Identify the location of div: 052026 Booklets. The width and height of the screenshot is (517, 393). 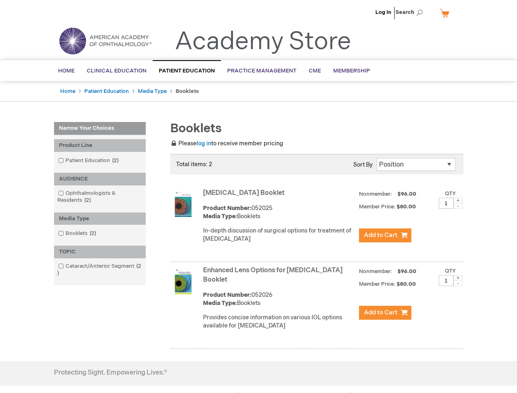
(279, 299).